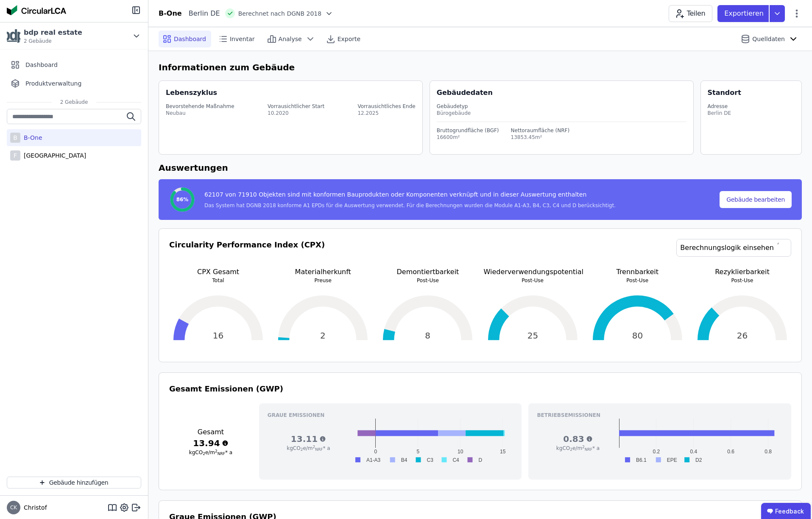 This screenshot has width=812, height=519. What do you see at coordinates (480, 167) in the screenshot?
I see `h6: Auswertungen` at bounding box center [480, 167].